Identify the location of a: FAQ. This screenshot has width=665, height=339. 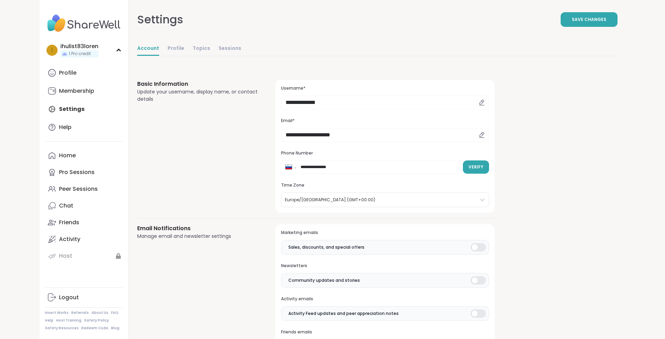
(115, 313).